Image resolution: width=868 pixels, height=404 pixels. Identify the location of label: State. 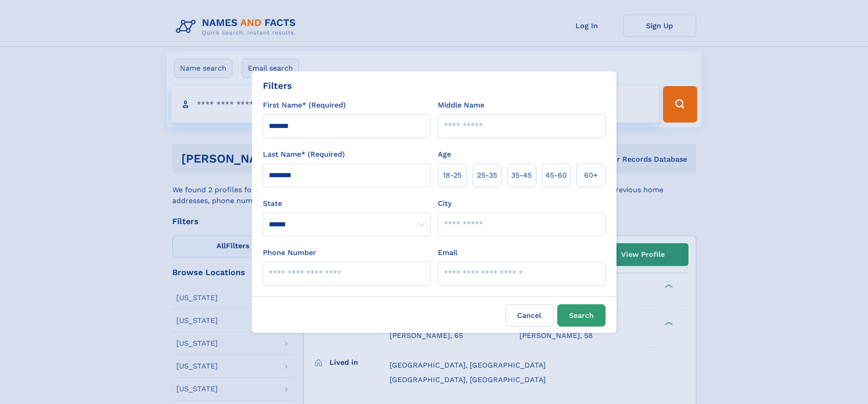
(346, 203).